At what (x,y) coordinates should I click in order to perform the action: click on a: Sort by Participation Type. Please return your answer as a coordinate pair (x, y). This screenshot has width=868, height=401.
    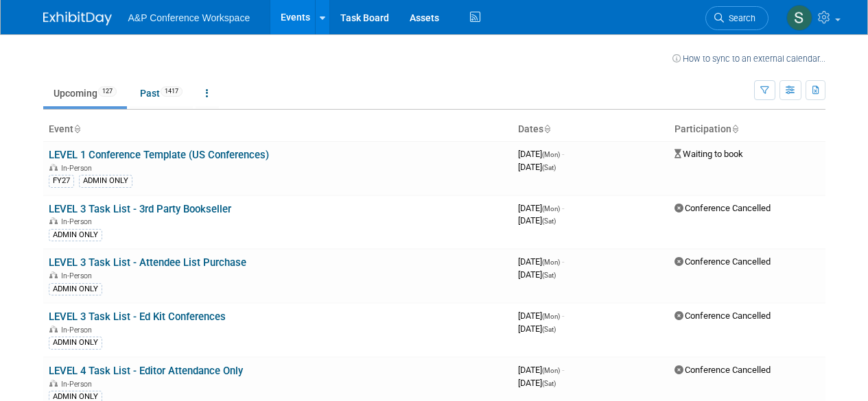
    Looking at the image, I should click on (735, 129).